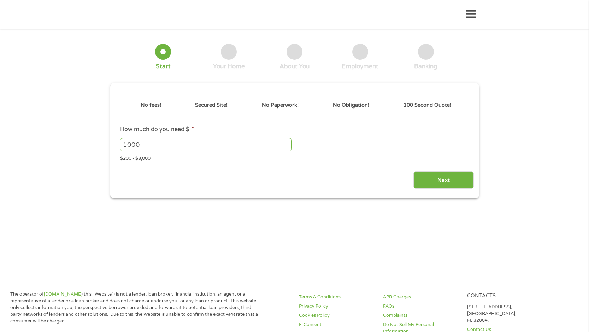  What do you see at coordinates (421, 306) in the screenshot?
I see `a: FAQs` at bounding box center [421, 306].